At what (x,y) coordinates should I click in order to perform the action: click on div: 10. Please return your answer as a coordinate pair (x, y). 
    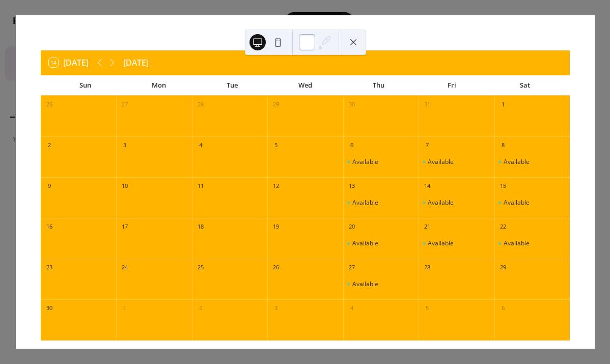
    Looking at the image, I should click on (125, 186).